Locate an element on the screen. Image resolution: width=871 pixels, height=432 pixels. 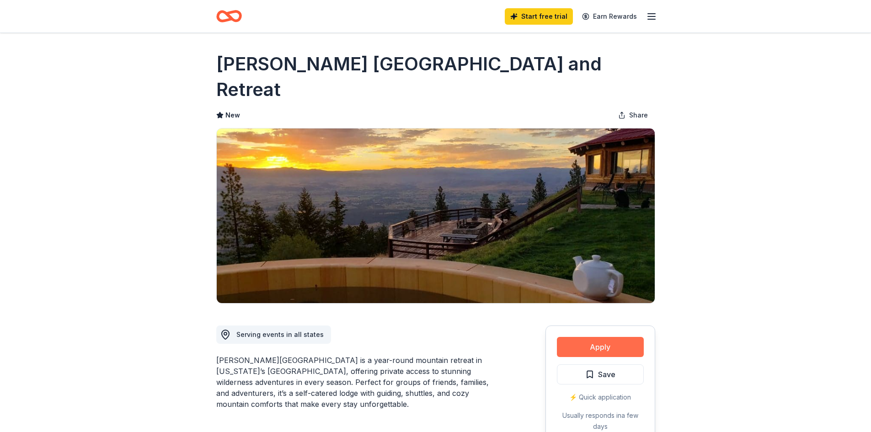
span: Save is located at coordinates (607, 374).